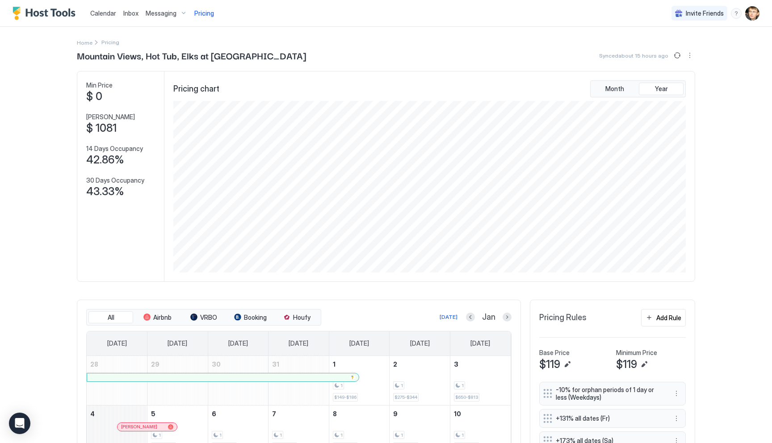  What do you see at coordinates (507, 317) in the screenshot?
I see `button: Next month` at bounding box center [507, 317].